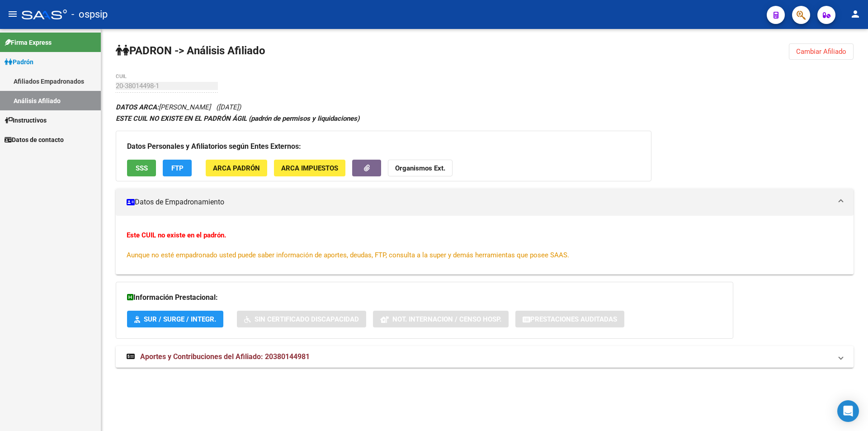 The height and width of the screenshot is (431, 868). I want to click on button: ARCA Impuestos, so click(309, 168).